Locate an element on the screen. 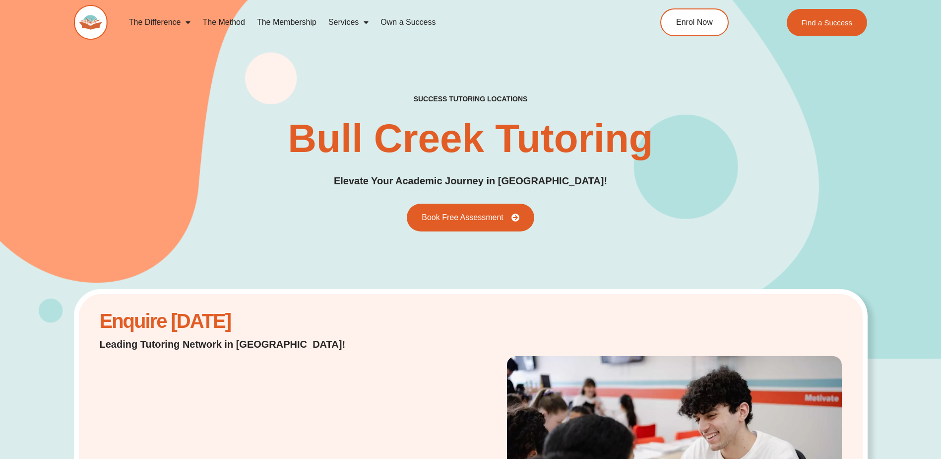 The image size is (941, 459). h1: Bull Creek Tutoring is located at coordinates (470, 138).